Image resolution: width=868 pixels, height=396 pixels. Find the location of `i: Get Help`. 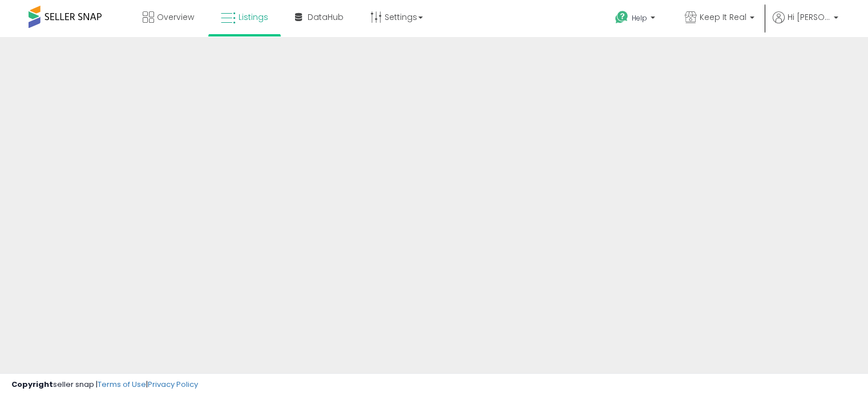

i: Get Help is located at coordinates (622, 17).